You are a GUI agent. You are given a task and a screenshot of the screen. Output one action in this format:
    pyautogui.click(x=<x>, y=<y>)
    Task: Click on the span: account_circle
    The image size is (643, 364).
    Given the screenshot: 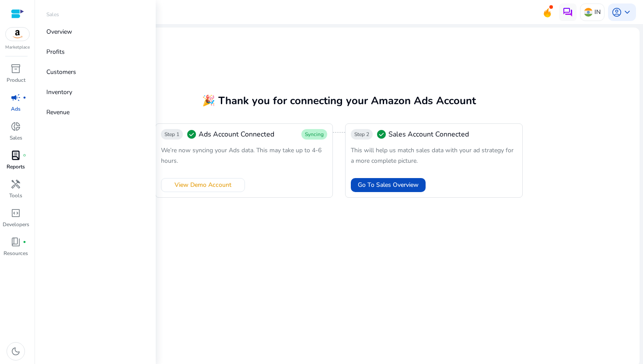 What is the action you would take?
    pyautogui.click(x=617, y=12)
    